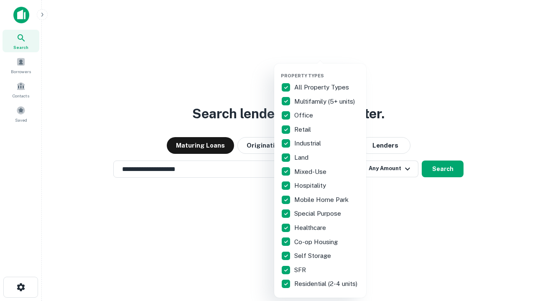  I want to click on p: Residential (2-4 units), so click(326, 284).